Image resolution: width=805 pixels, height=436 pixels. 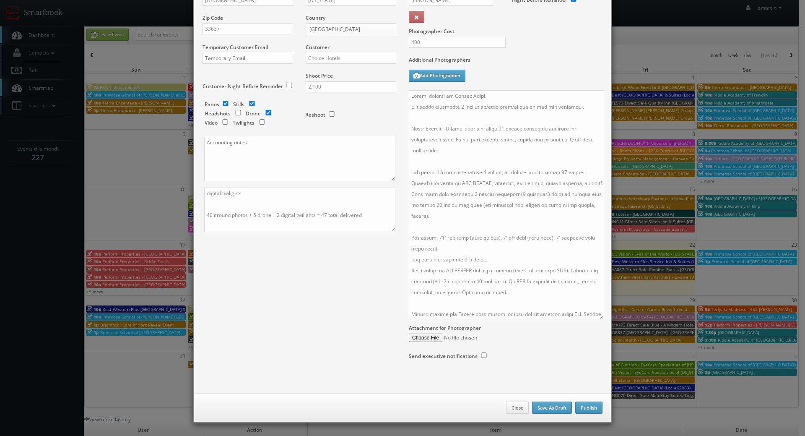 What do you see at coordinates (506, 62) in the screenshot?
I see `label: Additional Photographers` at bounding box center [506, 62].